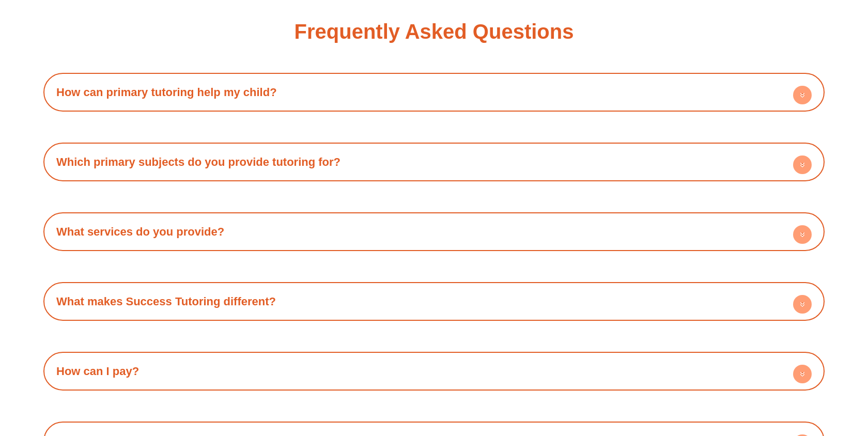  Describe the element at coordinates (779, 378) in the screenshot. I see `div: Chat Widget` at that location.